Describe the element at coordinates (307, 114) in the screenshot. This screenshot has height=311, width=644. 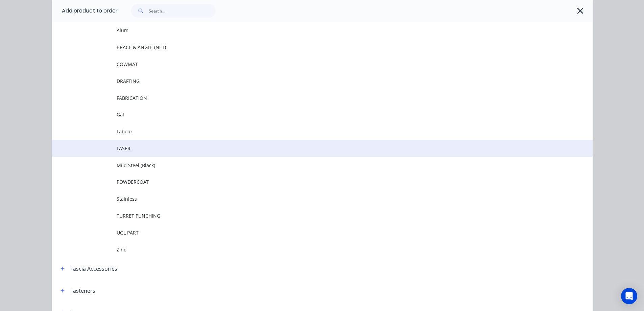
I see `span: Gal` at that location.